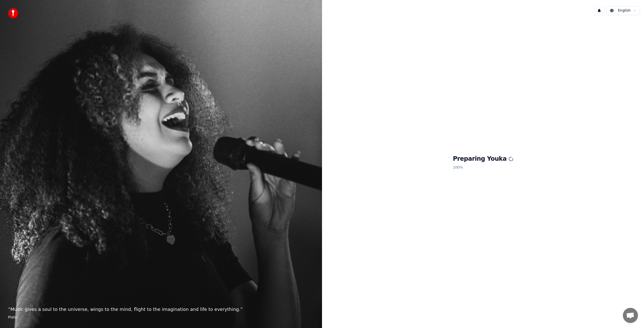 The height and width of the screenshot is (328, 644). What do you see at coordinates (161, 317) in the screenshot?
I see `footer: Plato` at bounding box center [161, 317].